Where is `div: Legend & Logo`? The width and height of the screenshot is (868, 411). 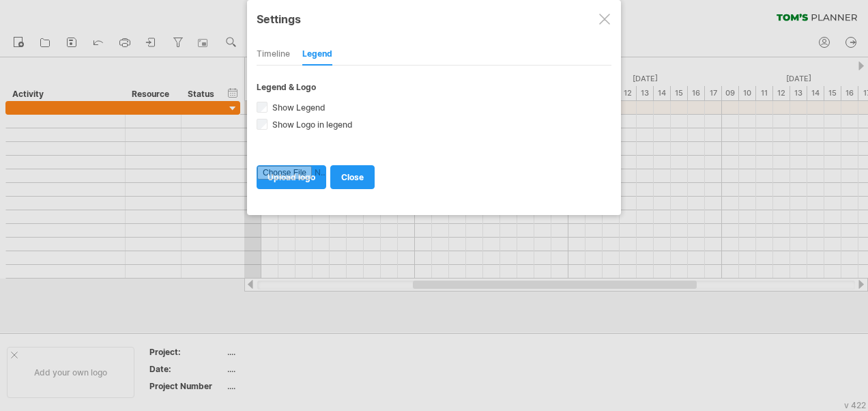 div: Legend & Logo is located at coordinates (434, 87).